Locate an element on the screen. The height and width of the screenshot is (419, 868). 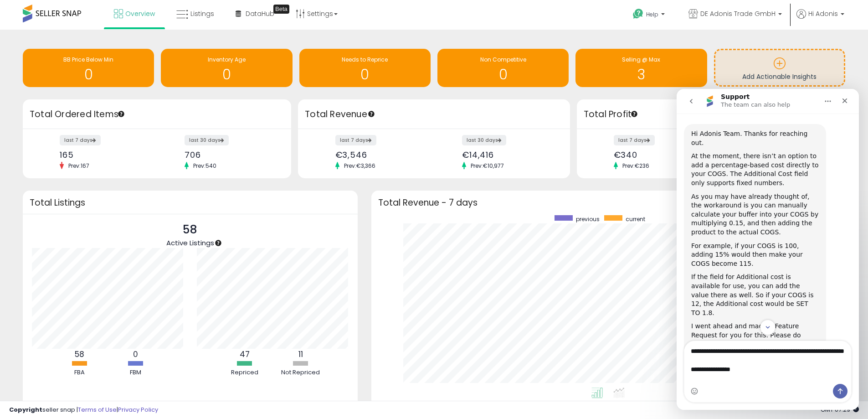
span: Hi Adonis is located at coordinates (822, 14).